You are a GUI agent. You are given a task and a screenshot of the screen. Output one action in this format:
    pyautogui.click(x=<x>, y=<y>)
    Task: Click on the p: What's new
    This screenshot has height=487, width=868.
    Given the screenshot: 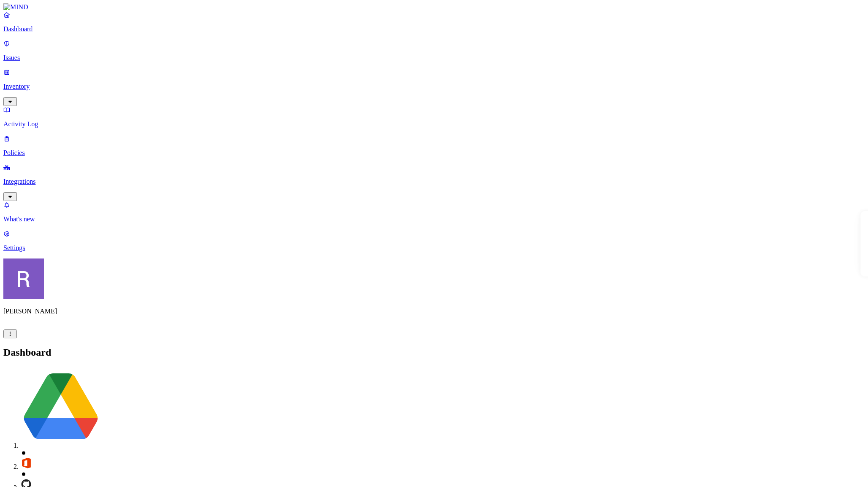 What is the action you would take?
    pyautogui.click(x=434, y=219)
    